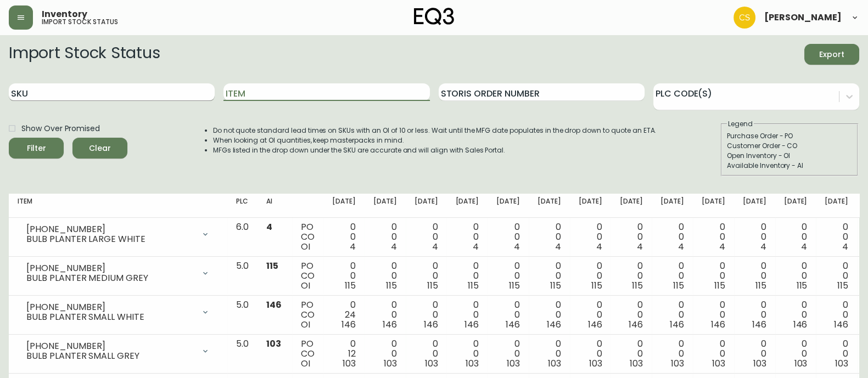  Describe the element at coordinates (790, 156) in the screenshot. I see `div: Open Inventory - OI` at that location.